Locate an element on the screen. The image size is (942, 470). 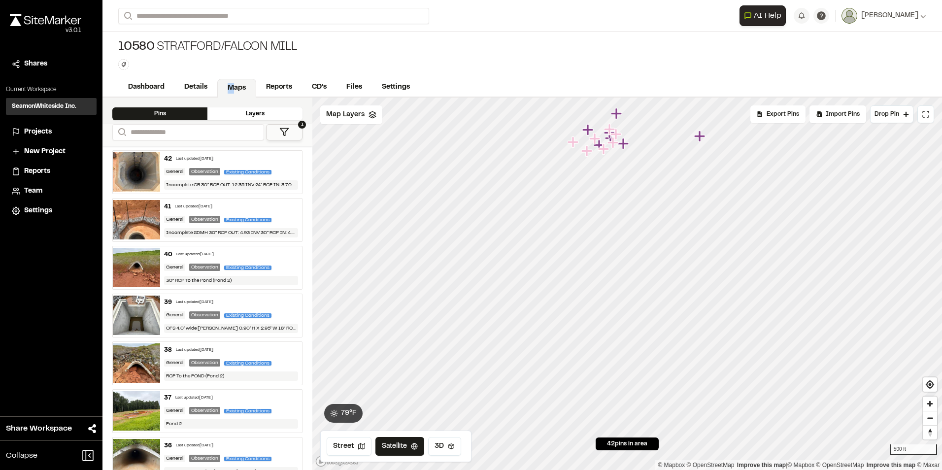
span: New Project is located at coordinates (45, 152).